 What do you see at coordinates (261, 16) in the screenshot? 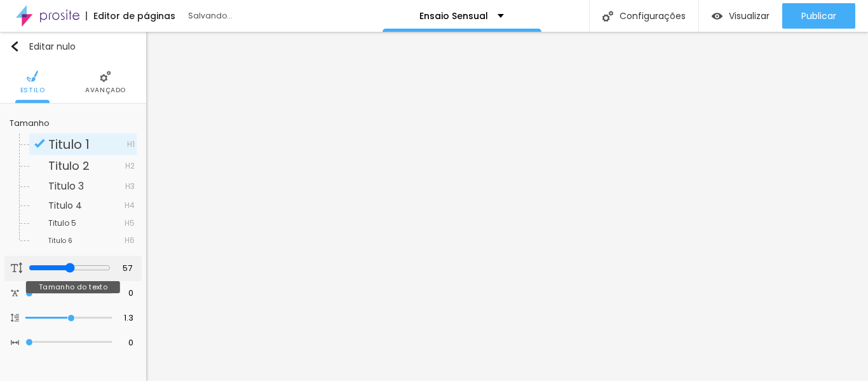
I see `div: Salvando...` at bounding box center [261, 16].